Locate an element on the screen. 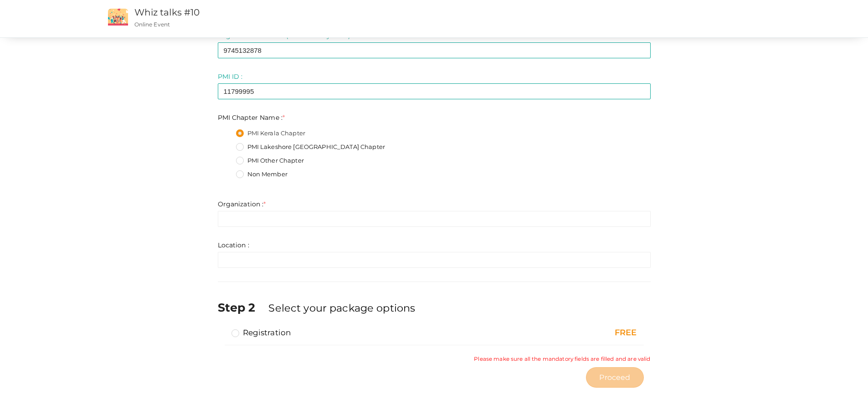 This screenshot has width=868, height=415. p: Online Event is located at coordinates (352, 25).